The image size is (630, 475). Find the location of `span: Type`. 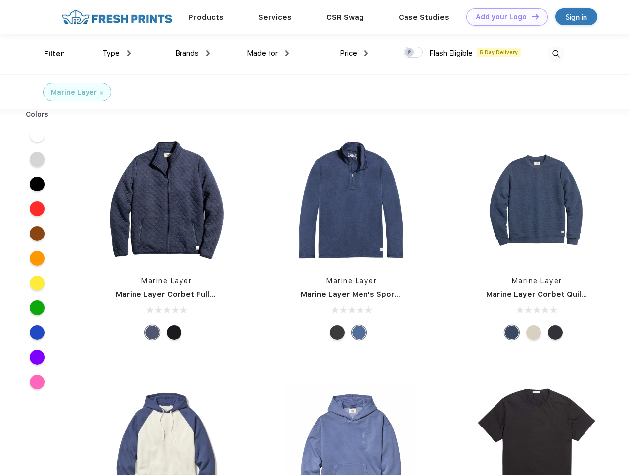

span: Type is located at coordinates (111, 53).